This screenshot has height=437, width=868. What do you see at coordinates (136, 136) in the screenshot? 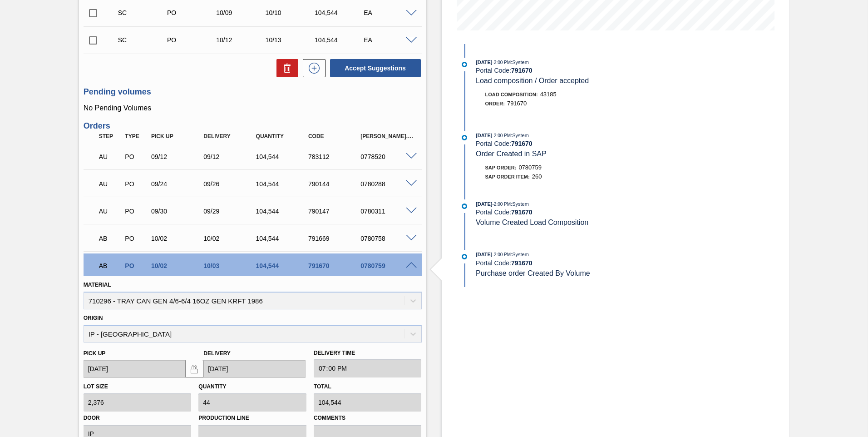
I see `div: Type` at bounding box center [136, 136].